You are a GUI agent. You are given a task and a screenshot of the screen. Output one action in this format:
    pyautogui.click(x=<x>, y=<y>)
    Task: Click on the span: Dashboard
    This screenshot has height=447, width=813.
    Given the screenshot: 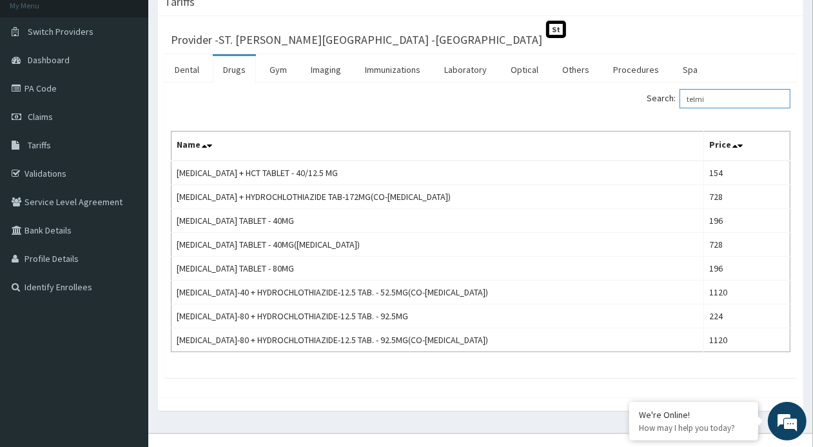 What is the action you would take?
    pyautogui.click(x=48, y=60)
    